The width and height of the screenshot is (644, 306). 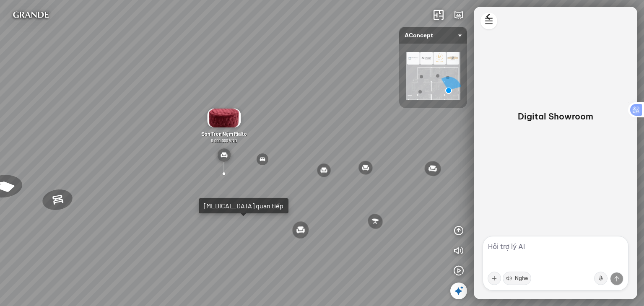 What do you see at coordinates (31, 15) in the screenshot?
I see `img: logo` at bounding box center [31, 15].